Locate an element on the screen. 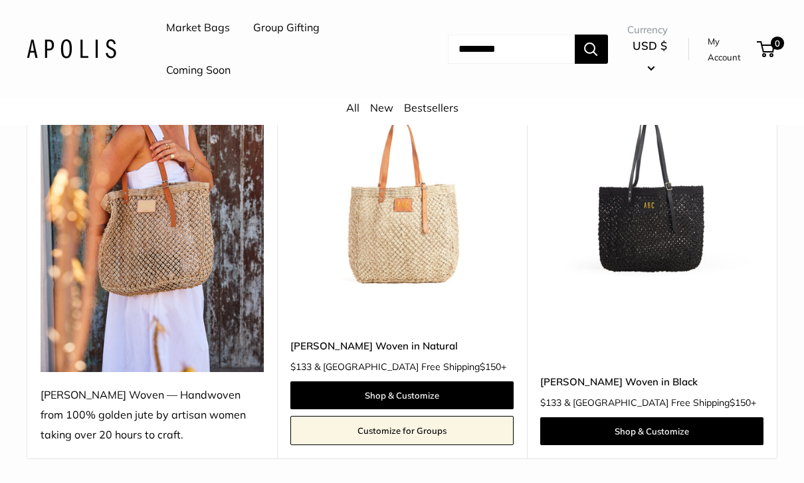 The width and height of the screenshot is (804, 483). span: USD $ is located at coordinates (649, 45).